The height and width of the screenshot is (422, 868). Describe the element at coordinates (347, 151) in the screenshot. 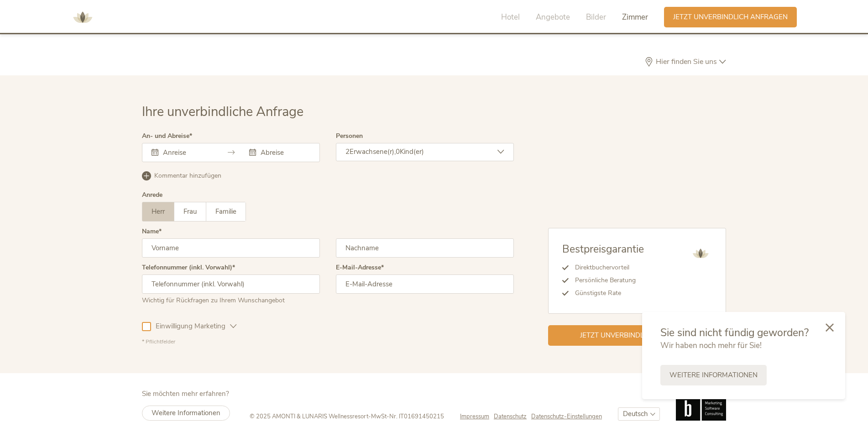

I see `span: 2` at that location.